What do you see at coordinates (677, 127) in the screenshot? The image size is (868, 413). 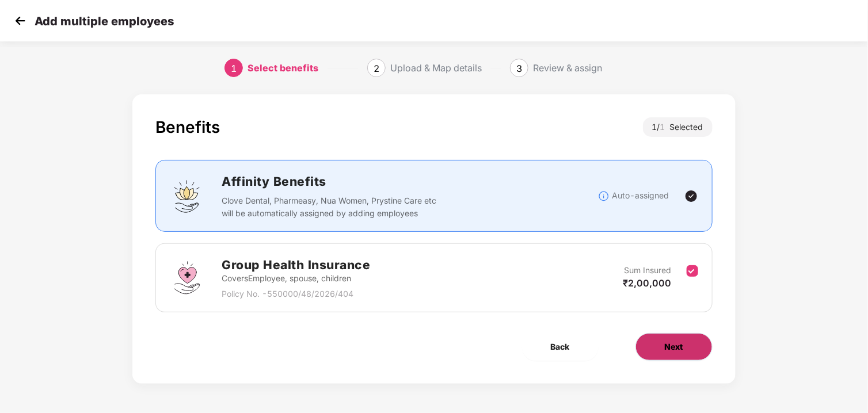 I see `div: 1 / Selected` at bounding box center [677, 127].